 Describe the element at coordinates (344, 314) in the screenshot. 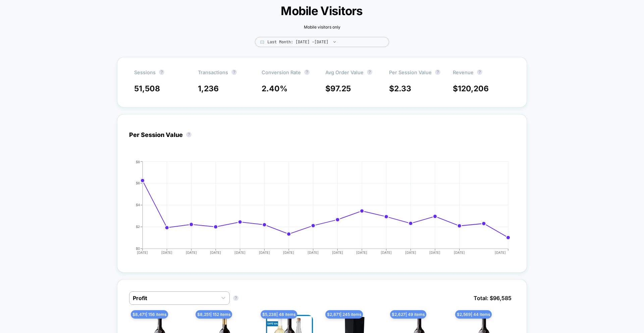

I see `span: $ 2,871 | 245 items` at that location.